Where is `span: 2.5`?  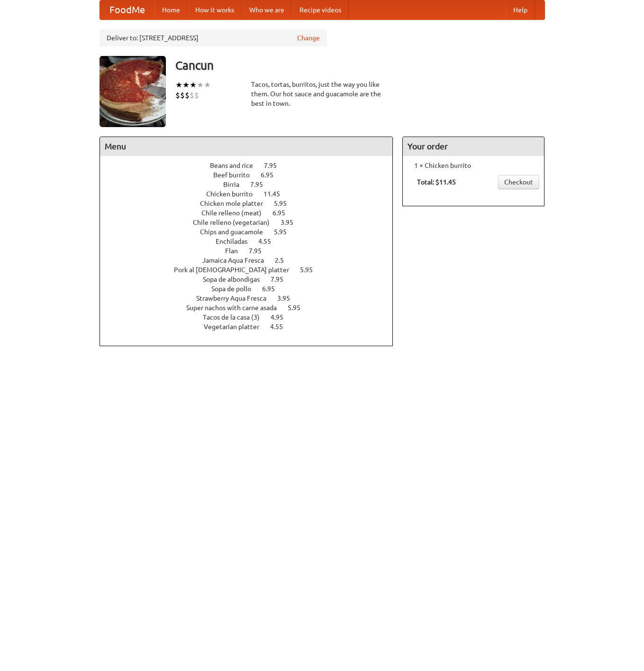
span: 2.5 is located at coordinates (284, 260).